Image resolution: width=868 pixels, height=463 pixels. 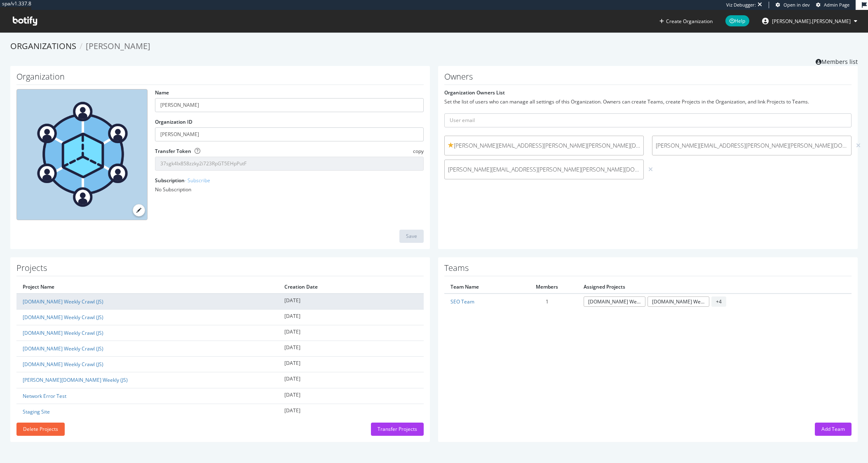 What do you see at coordinates (737, 21) in the screenshot?
I see `span: Help` at bounding box center [737, 21].